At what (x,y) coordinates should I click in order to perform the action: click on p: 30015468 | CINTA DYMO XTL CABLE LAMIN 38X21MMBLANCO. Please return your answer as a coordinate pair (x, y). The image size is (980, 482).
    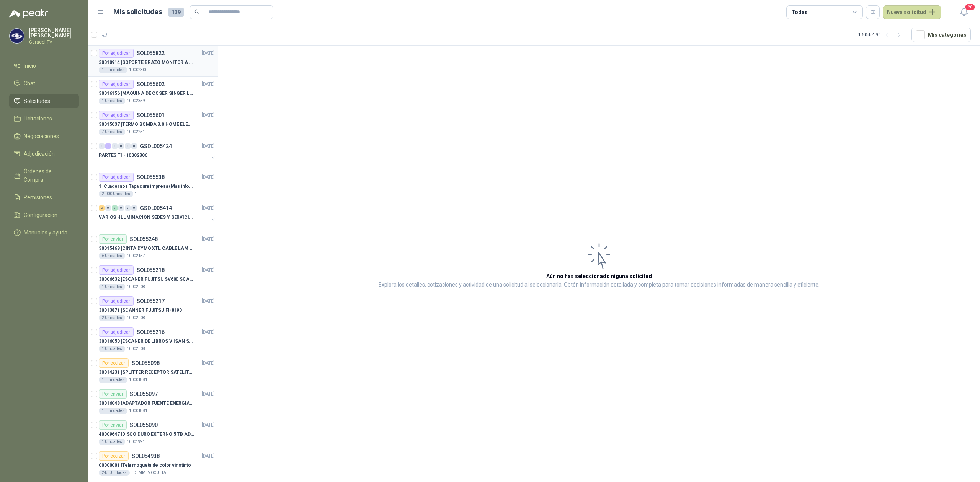
    Looking at the image, I should click on (146, 249).